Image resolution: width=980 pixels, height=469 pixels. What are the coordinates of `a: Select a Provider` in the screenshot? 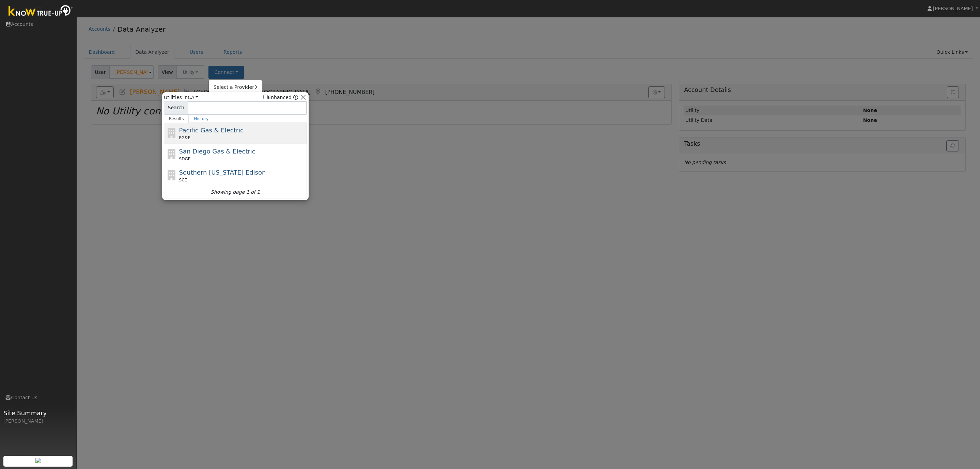 It's located at (235, 87).